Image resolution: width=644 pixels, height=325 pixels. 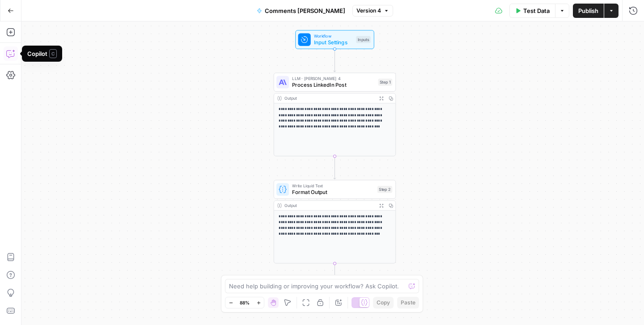 What do you see at coordinates (372, 10) in the screenshot?
I see `button: Version 4` at bounding box center [372, 10].